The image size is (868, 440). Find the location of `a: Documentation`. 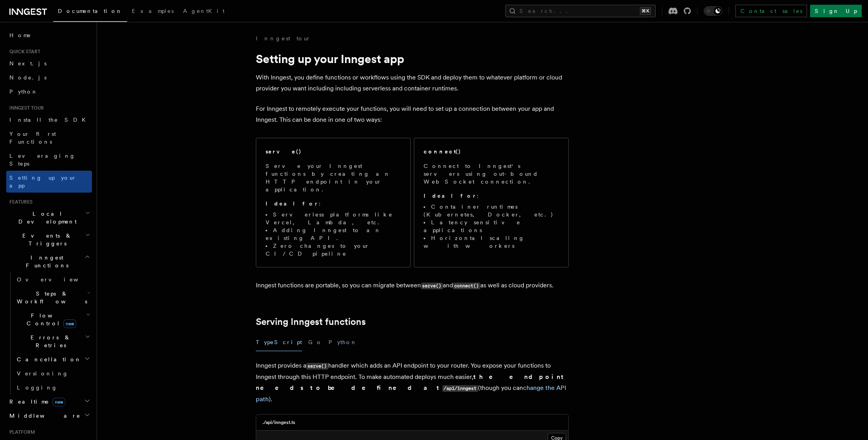

a: Documentation is located at coordinates (90, 12).